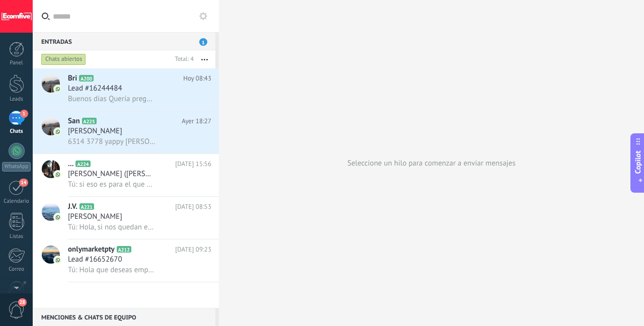 The height and width of the screenshot is (326, 644). Describe the element at coordinates (17, 201) in the screenshot. I see `div: Calendario` at that location.